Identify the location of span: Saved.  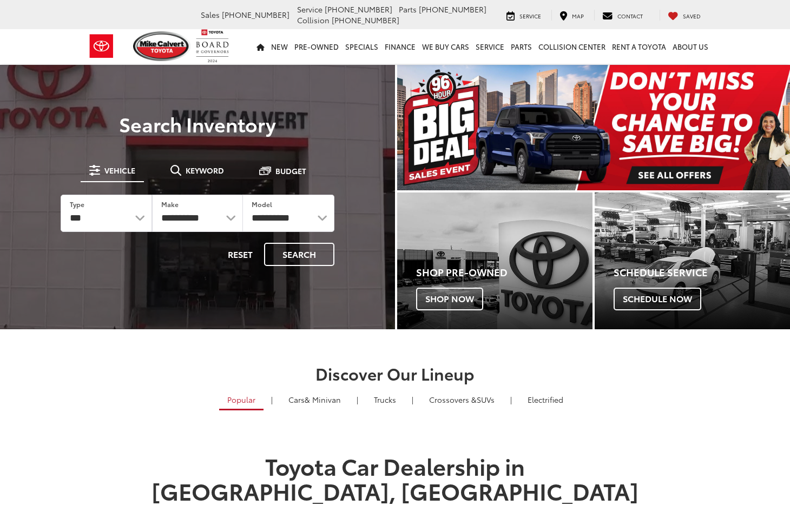
(691, 15).